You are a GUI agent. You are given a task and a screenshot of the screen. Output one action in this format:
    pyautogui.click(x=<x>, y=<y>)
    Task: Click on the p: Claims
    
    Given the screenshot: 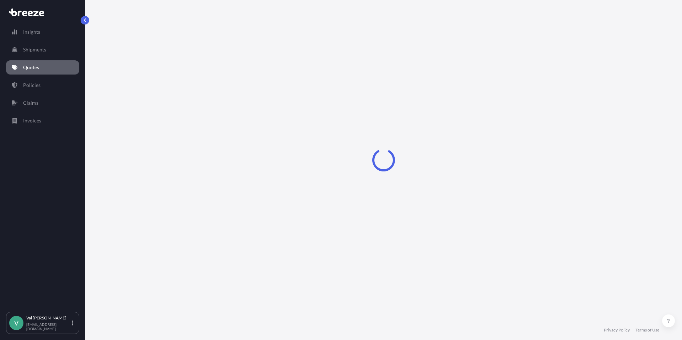 What is the action you would take?
    pyautogui.click(x=31, y=103)
    